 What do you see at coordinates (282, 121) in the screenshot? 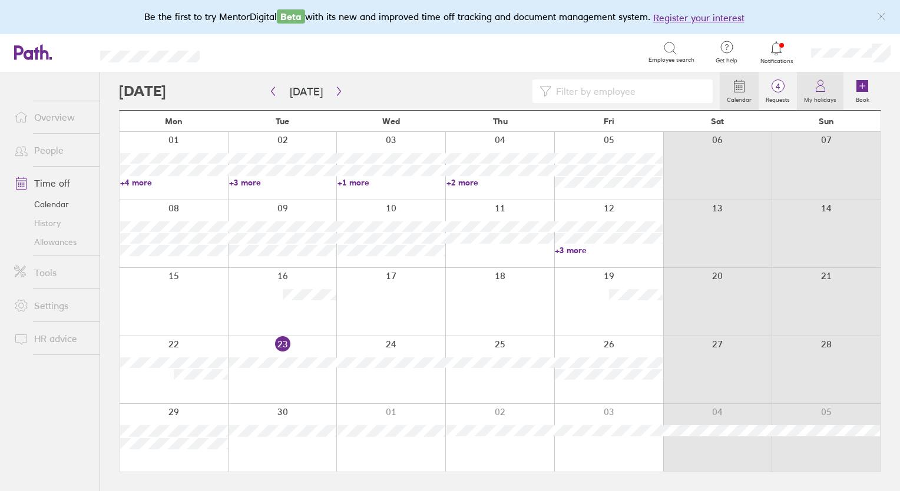
I see `span: Tue` at bounding box center [282, 121].